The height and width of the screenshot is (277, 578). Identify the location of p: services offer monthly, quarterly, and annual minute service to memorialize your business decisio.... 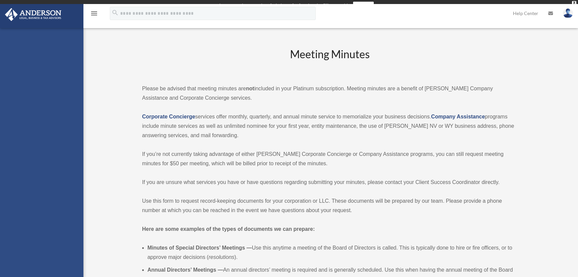
(330, 126).